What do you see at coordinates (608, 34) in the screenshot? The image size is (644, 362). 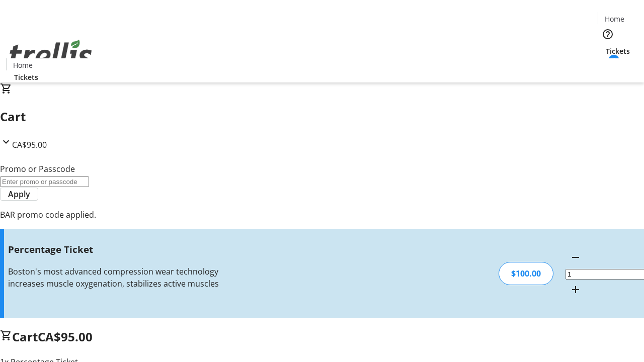 I see `button: Help` at bounding box center [608, 34].